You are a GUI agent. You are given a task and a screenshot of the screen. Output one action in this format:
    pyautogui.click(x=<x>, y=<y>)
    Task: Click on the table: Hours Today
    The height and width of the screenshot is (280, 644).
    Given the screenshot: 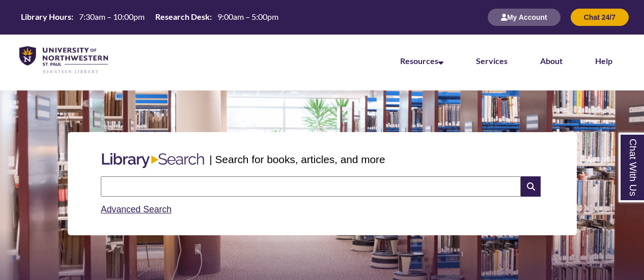 What is the action you would take?
    pyautogui.click(x=149, y=17)
    